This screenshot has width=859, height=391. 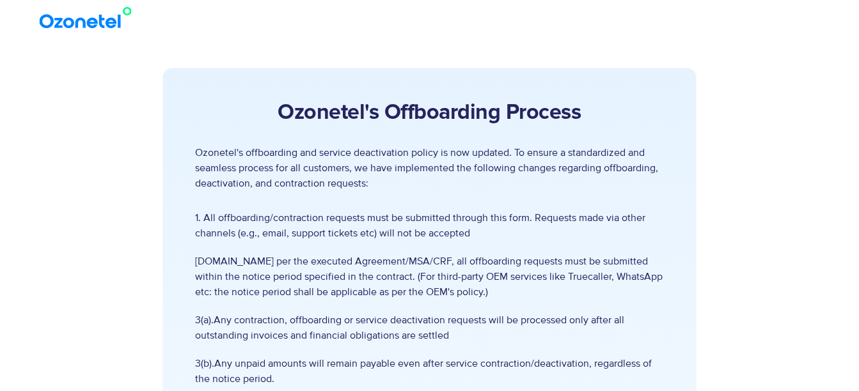 I want to click on p: Ozonetel's offboarding and service deactivation policy is now updated. To ensure a standardized a..., so click(x=429, y=168).